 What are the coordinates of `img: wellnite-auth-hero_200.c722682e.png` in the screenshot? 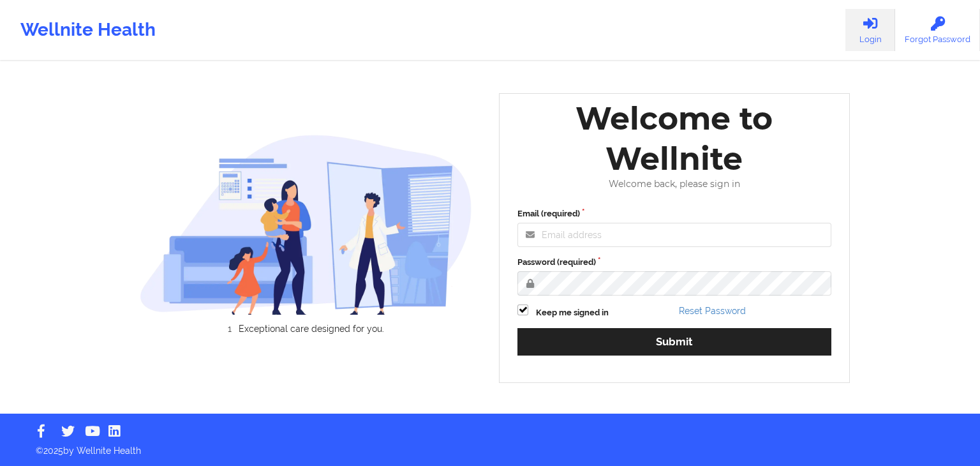 It's located at (306, 224).